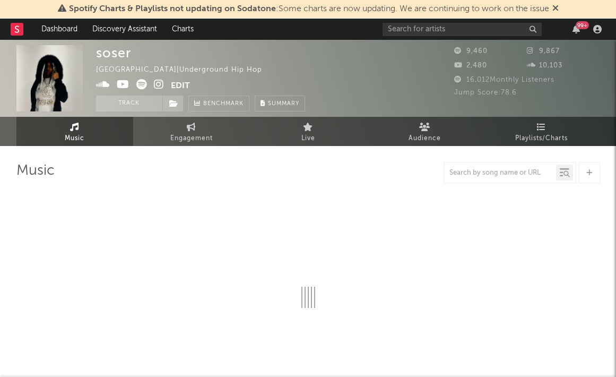 This screenshot has width=616, height=377. What do you see at coordinates (182, 29) in the screenshot?
I see `a: Charts` at bounding box center [182, 29].